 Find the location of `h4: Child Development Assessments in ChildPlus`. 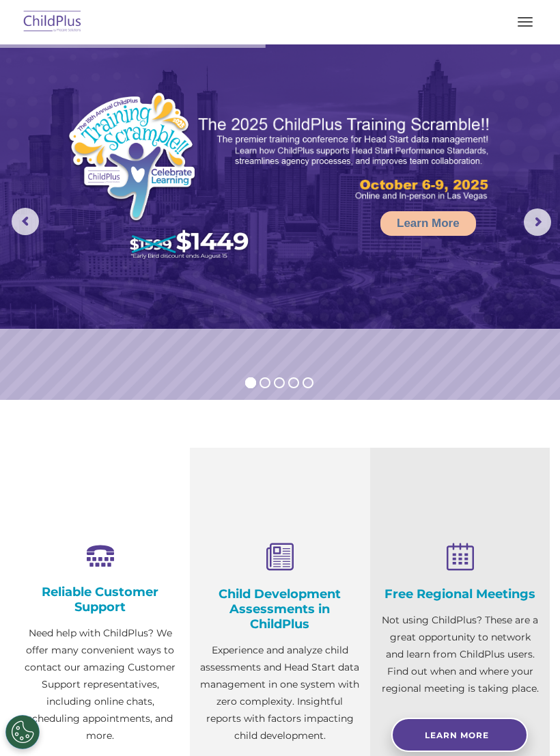

h4: Child Development Assessments in ChildPlus is located at coordinates (280, 609).